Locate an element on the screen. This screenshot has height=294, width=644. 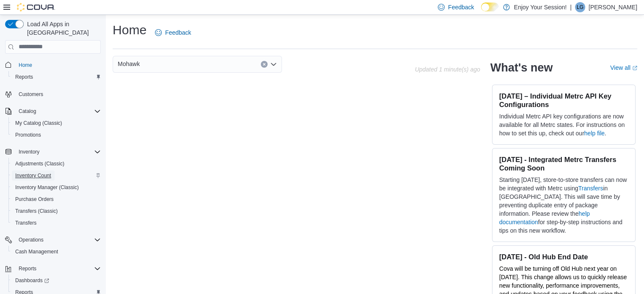
button: Promotions is located at coordinates (56, 135).